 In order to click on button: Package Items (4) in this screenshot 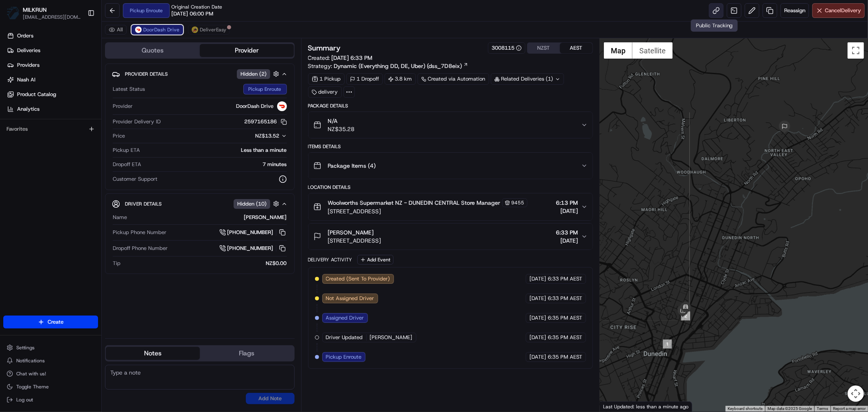, I will do `click(450, 166)`.